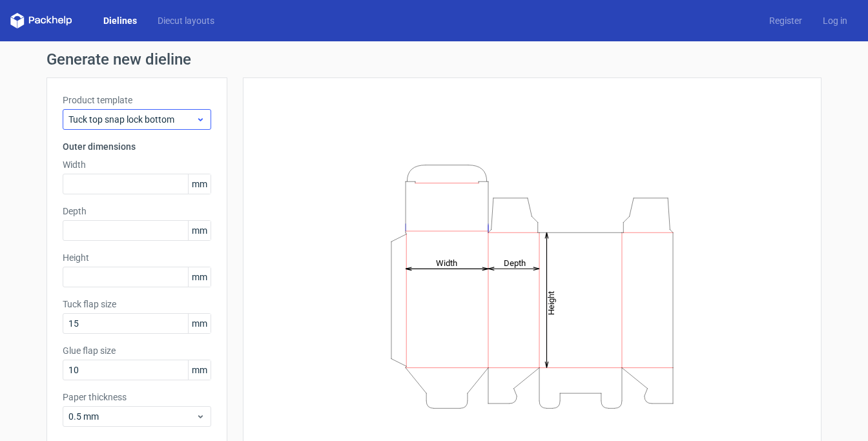 This screenshot has width=868, height=441. What do you see at coordinates (137, 304) in the screenshot?
I see `label: Tuck flap size` at bounding box center [137, 304].